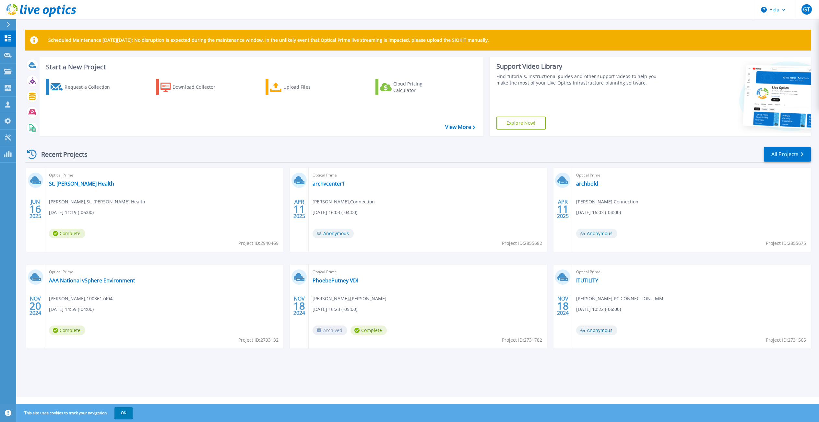 The height and width of the screenshot is (422, 819). I want to click on span: 16, so click(35, 209).